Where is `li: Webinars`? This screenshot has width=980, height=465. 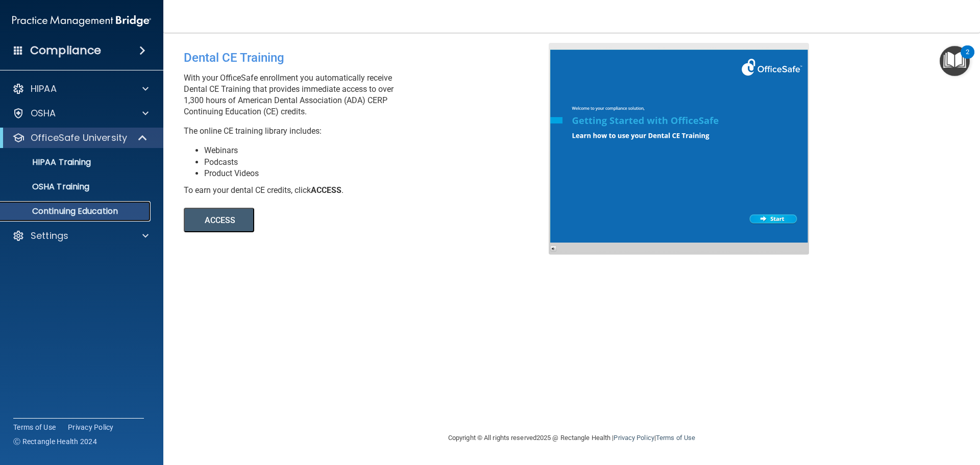 li: Webinars is located at coordinates (380, 150).